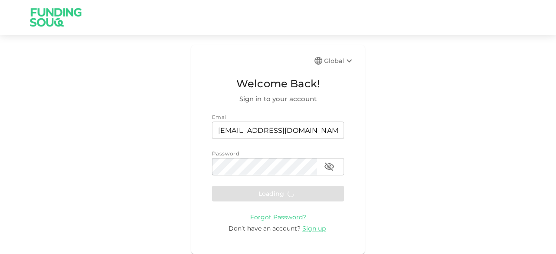  What do you see at coordinates (314, 228) in the screenshot?
I see `span: Sign up` at bounding box center [314, 228].